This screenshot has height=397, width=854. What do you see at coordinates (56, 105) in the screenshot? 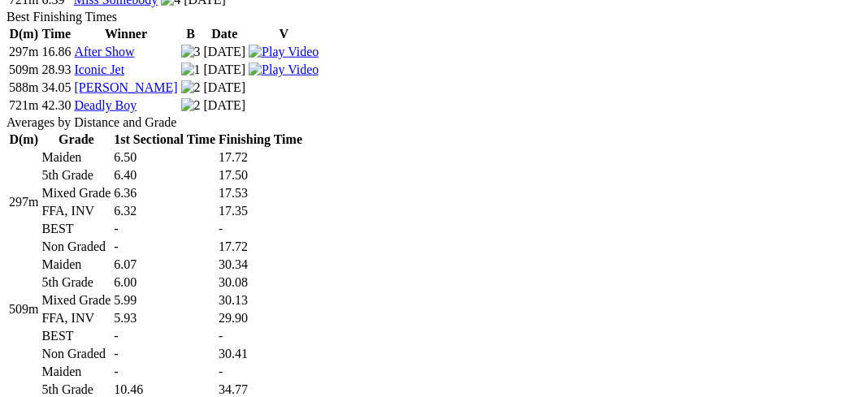
I see `text: 42.30` at bounding box center [56, 105].